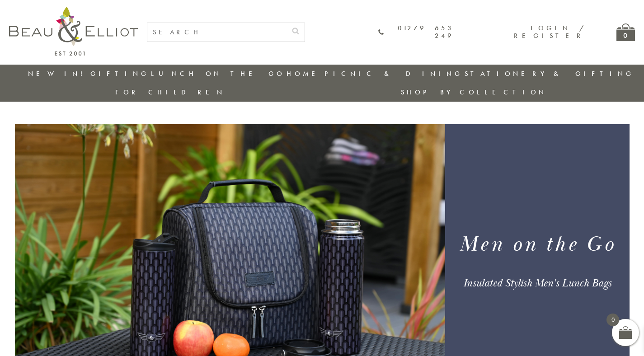  I want to click on div: Insulated Stylish Men's Lunch Bags, so click(537, 283).